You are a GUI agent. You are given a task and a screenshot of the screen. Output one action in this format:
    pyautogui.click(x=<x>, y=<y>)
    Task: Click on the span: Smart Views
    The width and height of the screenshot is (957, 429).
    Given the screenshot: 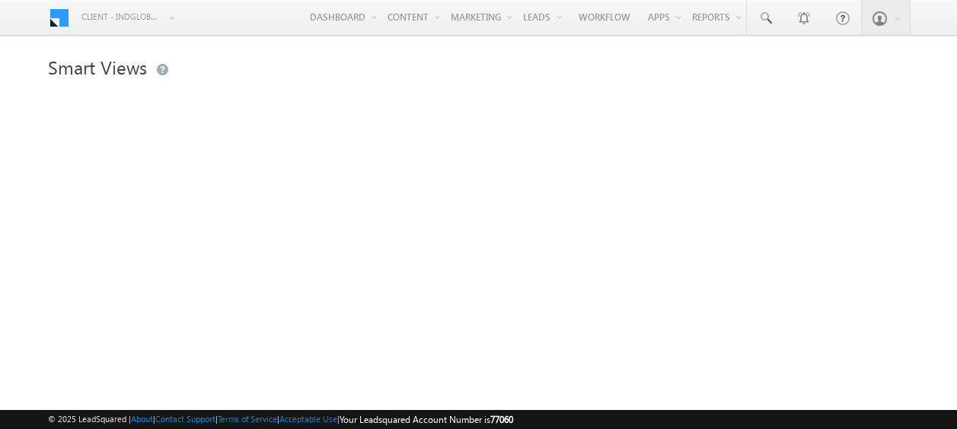 What is the action you would take?
    pyautogui.click(x=97, y=67)
    